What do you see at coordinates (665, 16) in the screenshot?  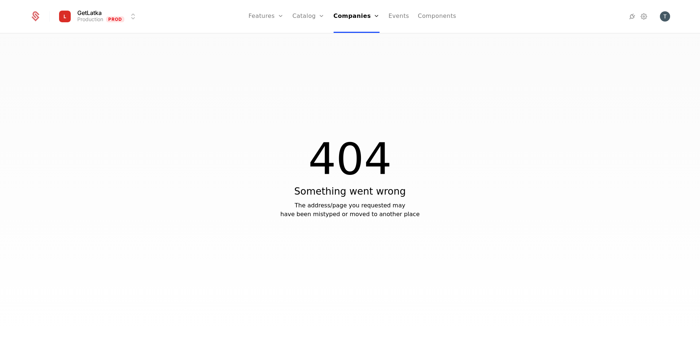 I see `button: Open user button` at bounding box center [665, 16].